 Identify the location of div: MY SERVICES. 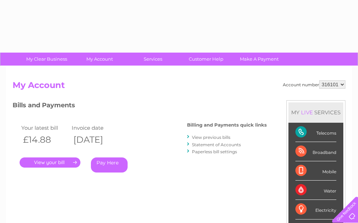
(316, 112).